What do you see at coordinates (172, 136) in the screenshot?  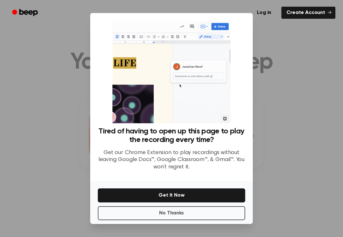 I see `h3: Tired of having to open up this page to play the recording every time?` at bounding box center [172, 136].